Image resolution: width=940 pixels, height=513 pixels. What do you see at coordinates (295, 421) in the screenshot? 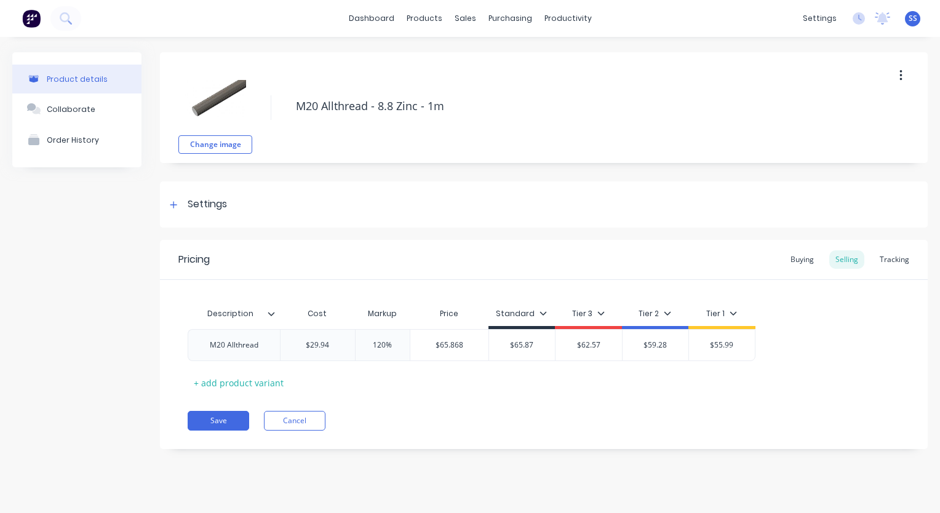
I see `button: Cancel` at bounding box center [295, 421].